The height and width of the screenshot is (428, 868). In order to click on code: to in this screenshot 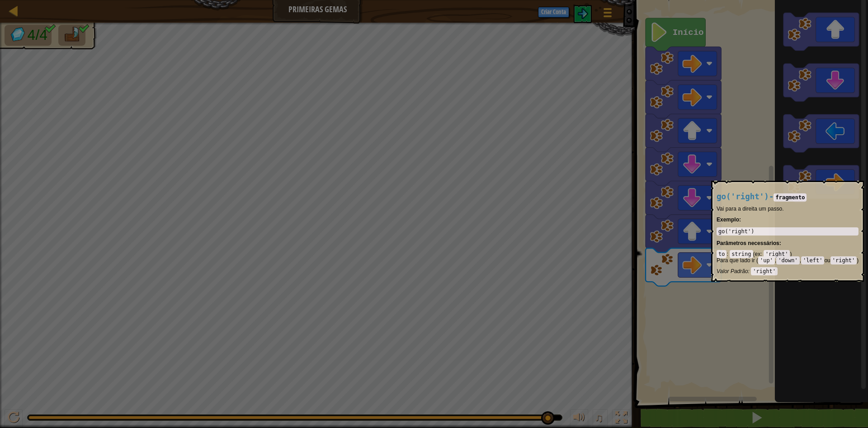, I will do `click(722, 254)`.